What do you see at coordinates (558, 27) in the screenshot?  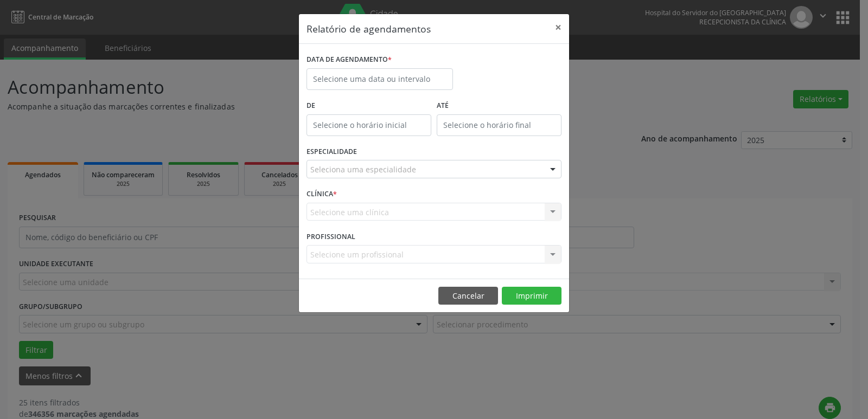 I see `button: Close` at bounding box center [558, 27].